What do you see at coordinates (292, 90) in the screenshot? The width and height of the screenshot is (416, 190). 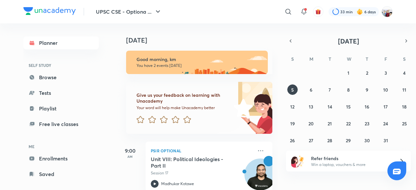 I see `button: October 5, 2025` at bounding box center [292, 90].